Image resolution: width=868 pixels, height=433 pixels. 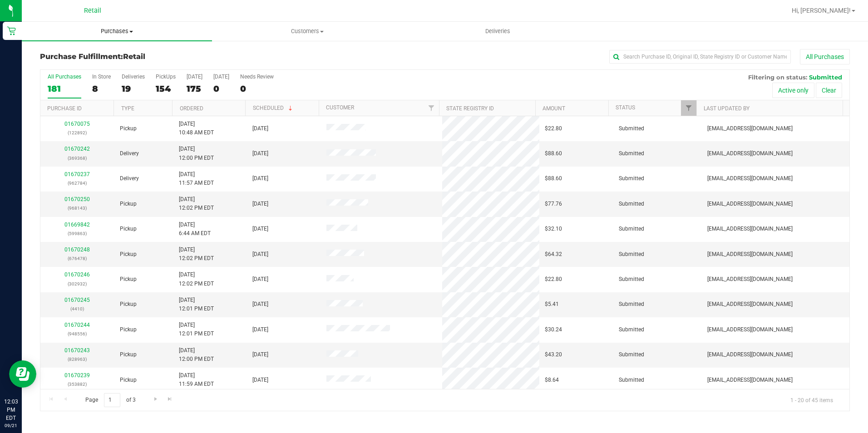 I want to click on span: Page of 3, so click(x=111, y=400).